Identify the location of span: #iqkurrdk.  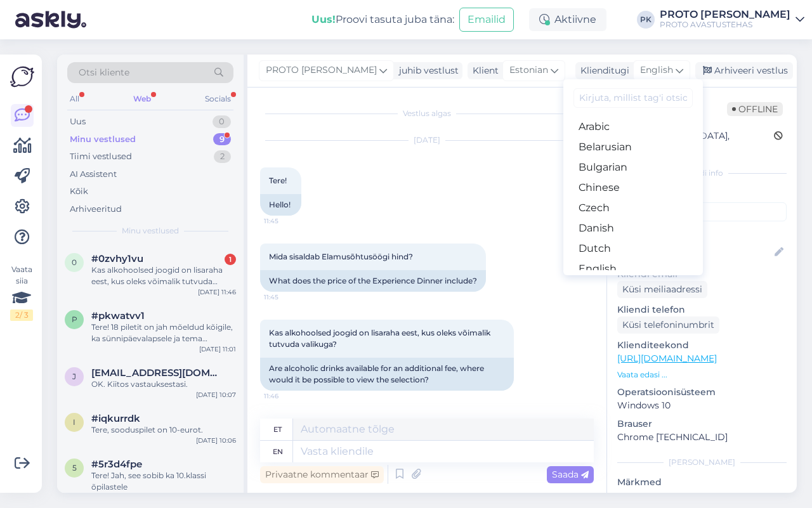
(115, 419).